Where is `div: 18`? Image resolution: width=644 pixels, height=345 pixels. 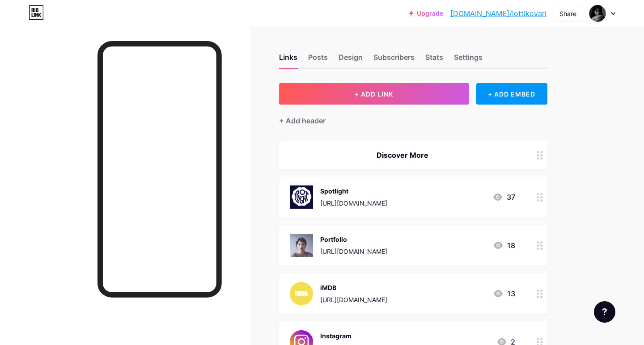
div: 18 is located at coordinates (504, 245).